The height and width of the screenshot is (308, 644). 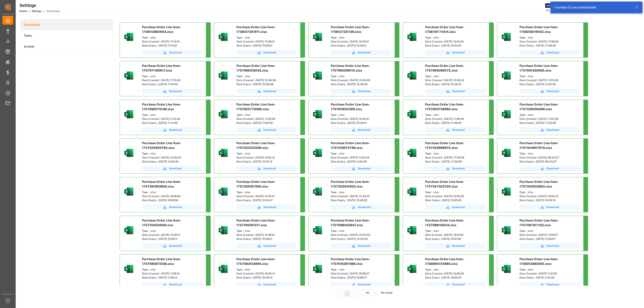 What do you see at coordinates (553, 7) in the screenshot?
I see `img: Exertis%20JAM%20-%20Email%20Logo.jpg_1722504956.jpg` at bounding box center [553, 7].